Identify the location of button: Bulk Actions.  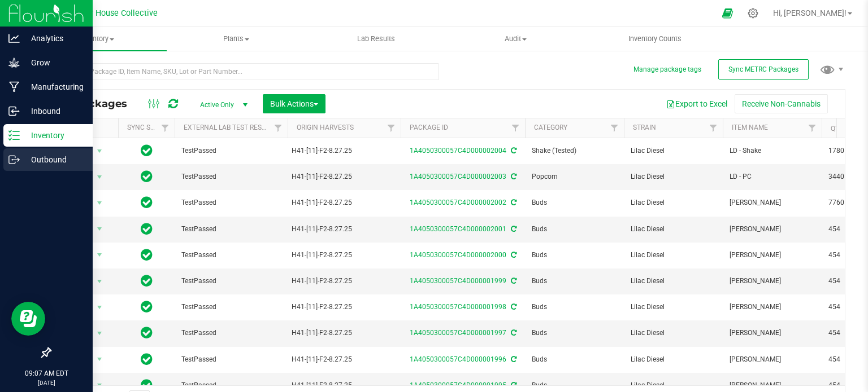
(294, 104).